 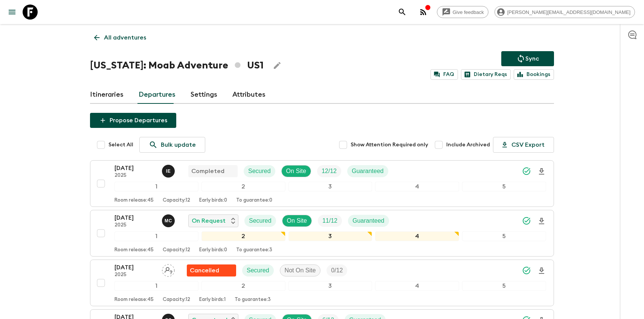 What do you see at coordinates (534, 74) in the screenshot?
I see `a: Bookings` at bounding box center [534, 74].